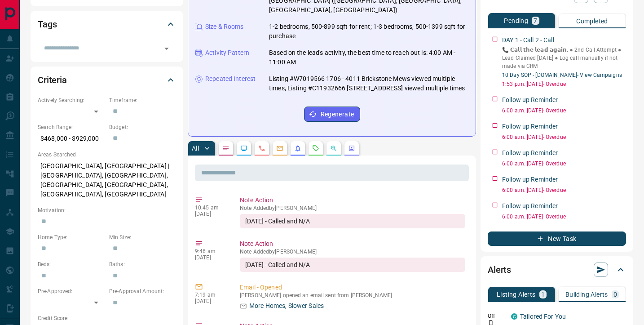  I want to click on p: Baths:, so click(142, 264).